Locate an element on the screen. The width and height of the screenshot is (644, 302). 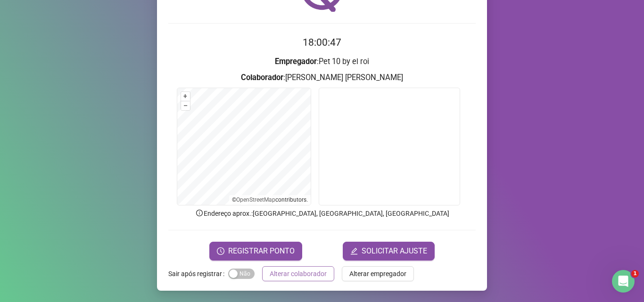
strong: Colaborador is located at coordinates (262, 78).